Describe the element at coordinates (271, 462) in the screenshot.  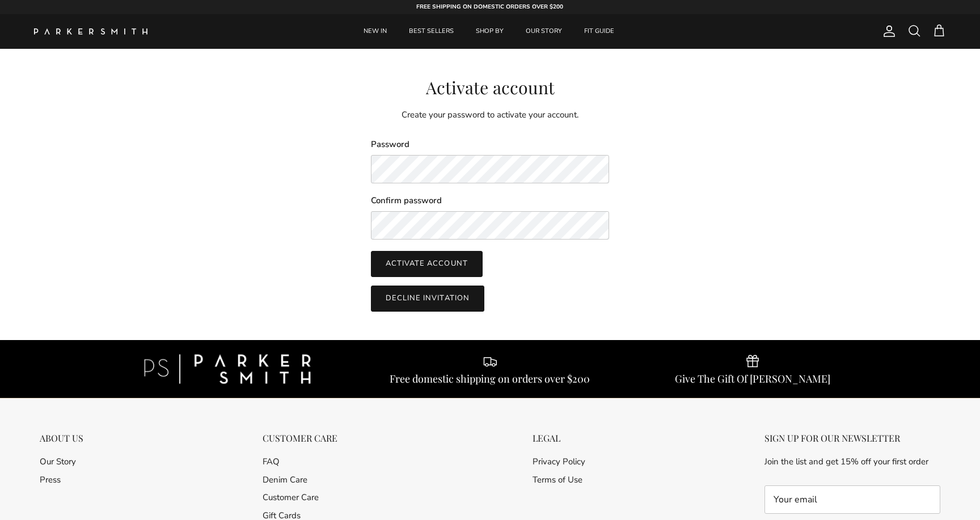
I see `a: FAQ` at that location.